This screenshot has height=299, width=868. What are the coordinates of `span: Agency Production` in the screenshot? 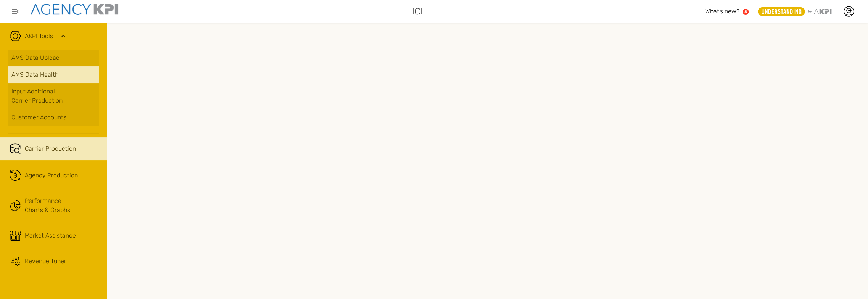 It's located at (51, 175).